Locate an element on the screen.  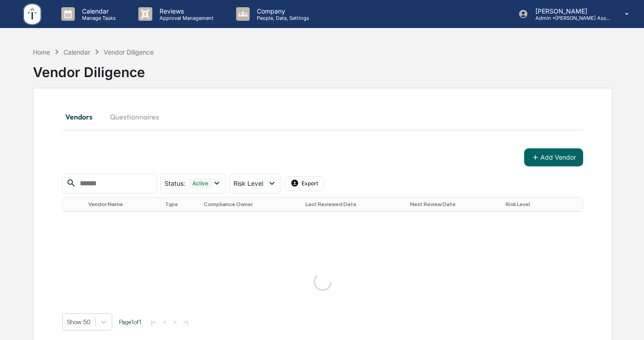
button: Export is located at coordinates (305, 183).